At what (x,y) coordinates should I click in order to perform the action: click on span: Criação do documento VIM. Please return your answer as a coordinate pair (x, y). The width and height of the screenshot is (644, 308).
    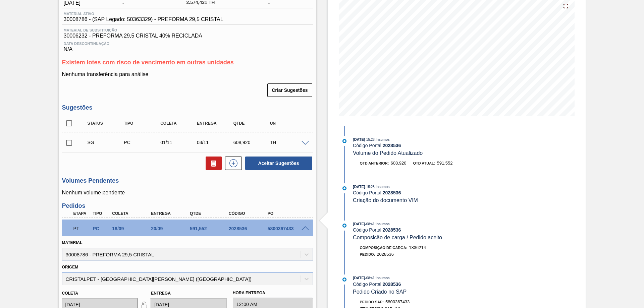
    Looking at the image, I should click on (386, 200).